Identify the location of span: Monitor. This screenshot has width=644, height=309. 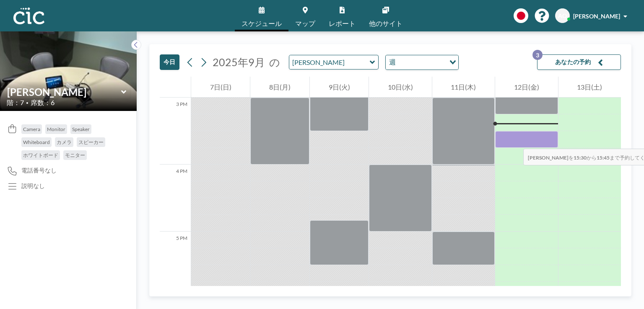
(56, 129).